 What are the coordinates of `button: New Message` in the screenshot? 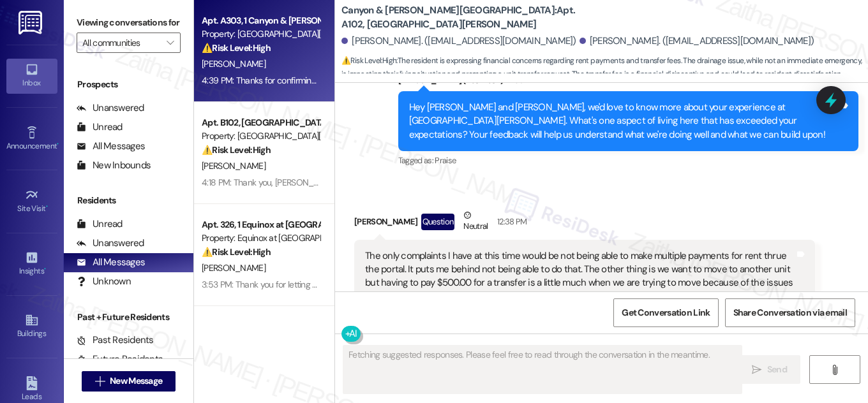 It's located at (129, 381).